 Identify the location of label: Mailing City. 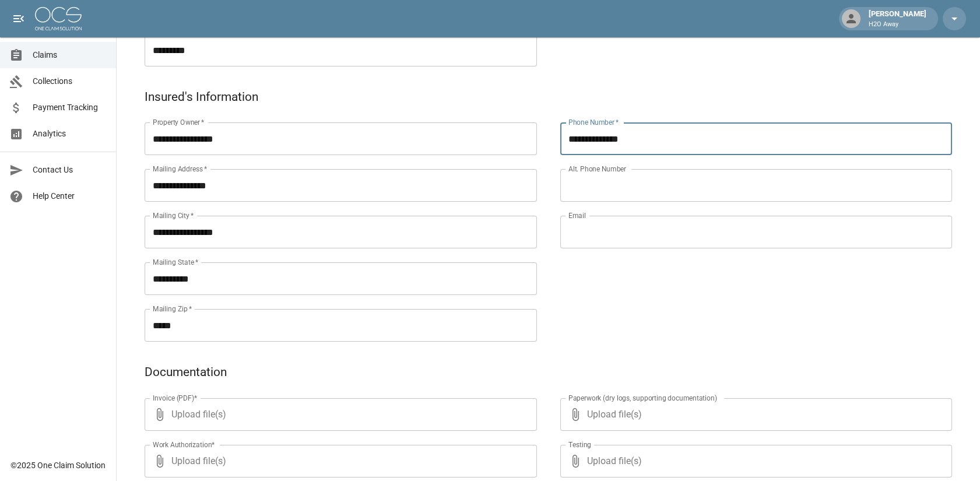
(173, 215).